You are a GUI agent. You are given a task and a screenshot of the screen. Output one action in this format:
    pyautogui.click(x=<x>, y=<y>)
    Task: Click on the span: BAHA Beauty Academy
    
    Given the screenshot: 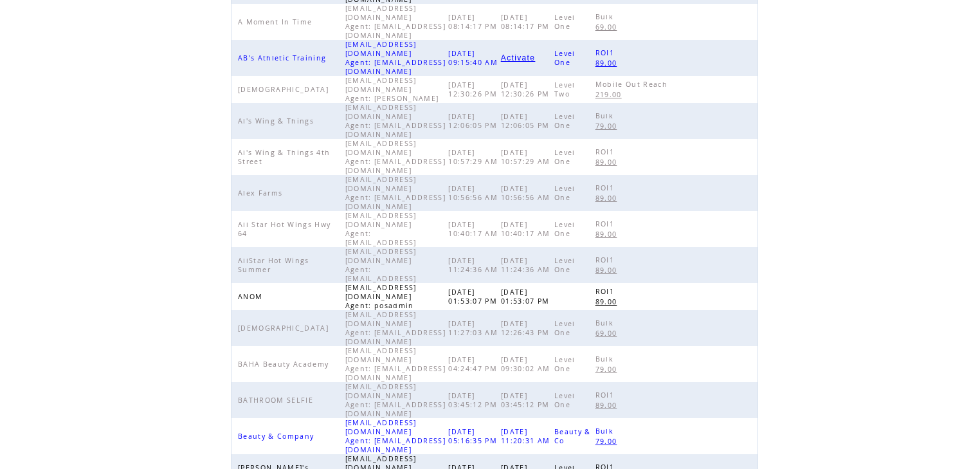 What is the action you would take?
    pyautogui.click(x=285, y=364)
    